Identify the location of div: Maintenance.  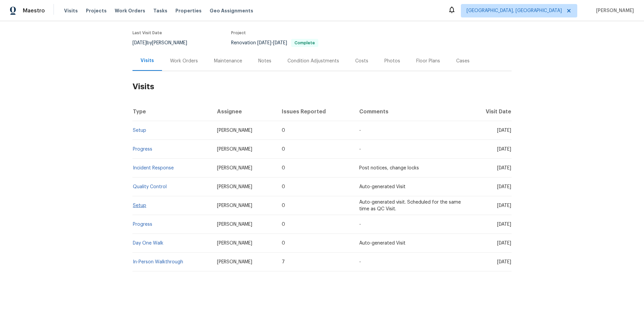
(228, 61).